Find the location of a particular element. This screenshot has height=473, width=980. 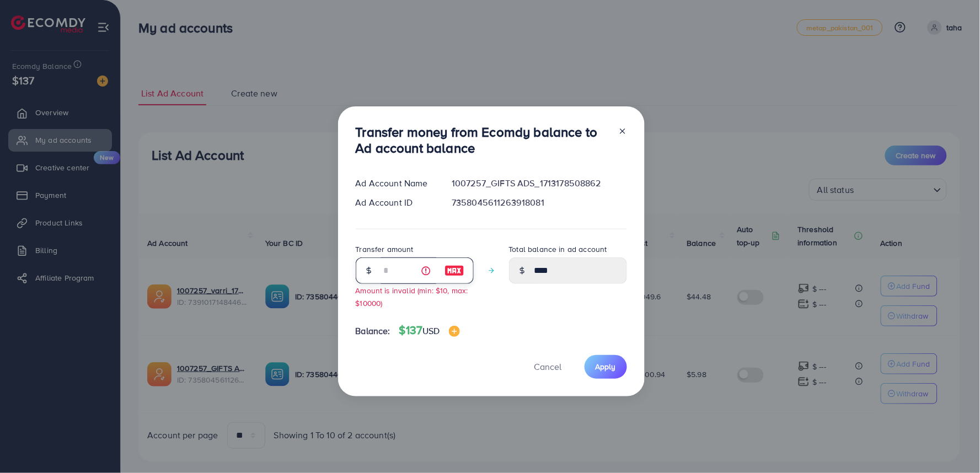

div: Ad Account Name is located at coordinates (395, 183).